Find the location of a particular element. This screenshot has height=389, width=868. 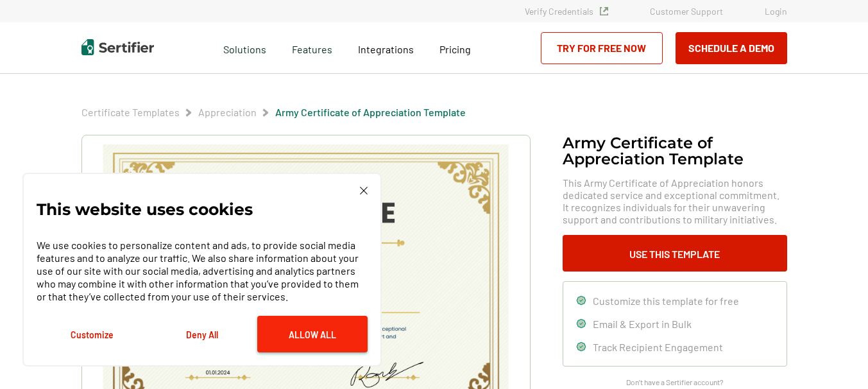

a: Integrations is located at coordinates (385, 47).